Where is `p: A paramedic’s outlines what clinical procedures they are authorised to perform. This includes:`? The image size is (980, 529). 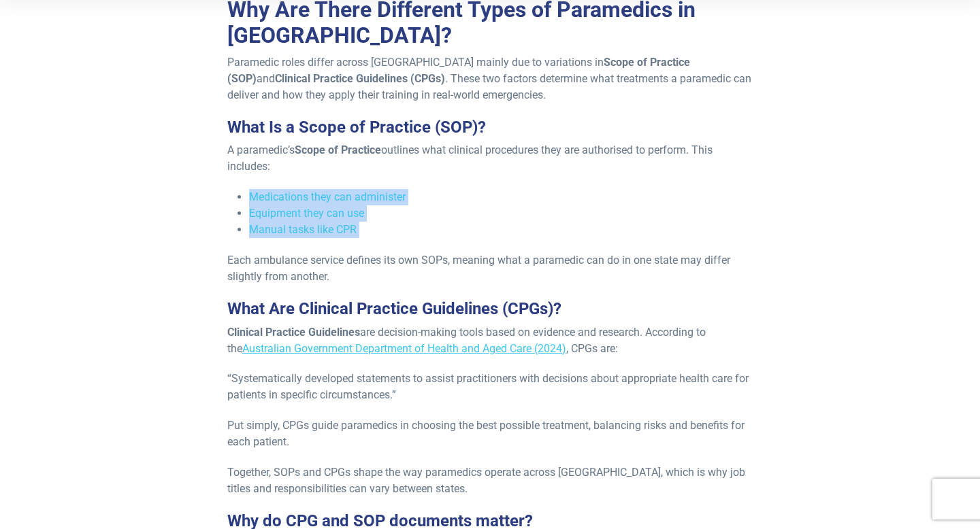 p: A paramedic’s outlines what clinical procedures they are authorised to perform. This includes: is located at coordinates (490, 158).